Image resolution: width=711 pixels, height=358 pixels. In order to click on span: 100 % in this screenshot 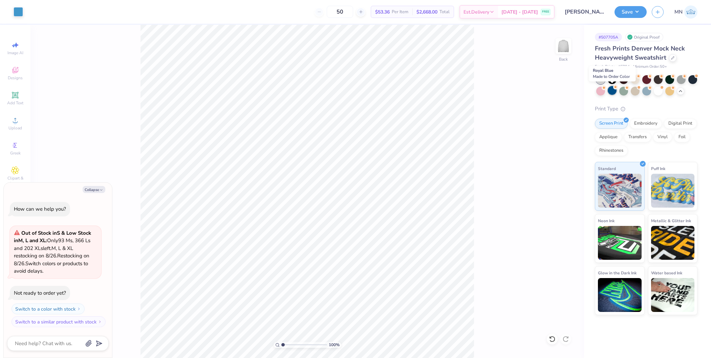, I will do `click(334, 345)`.